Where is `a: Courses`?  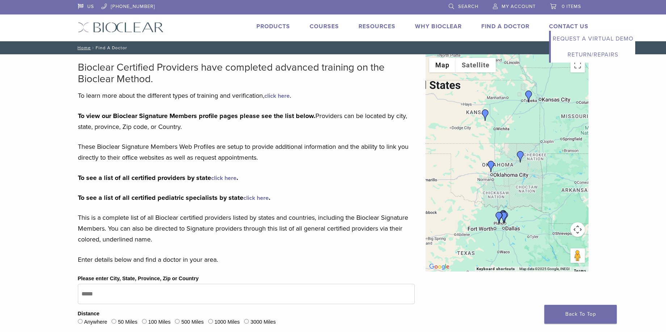 a: Courses is located at coordinates (324, 26).